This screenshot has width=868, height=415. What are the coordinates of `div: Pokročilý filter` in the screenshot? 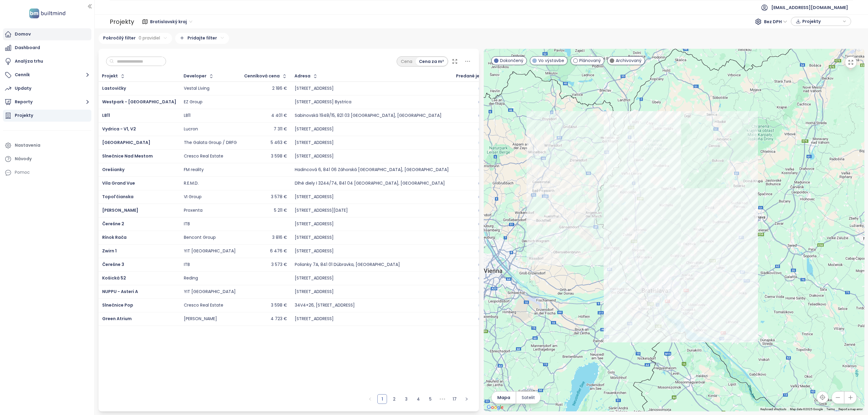 It's located at (136, 38).